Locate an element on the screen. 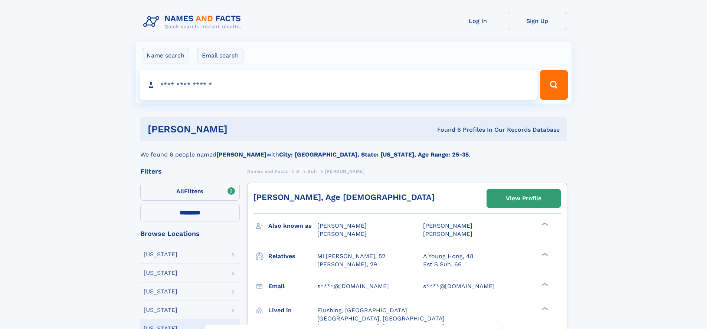 The height and width of the screenshot is (329, 707). h3: Lived in is located at coordinates (293, 310).